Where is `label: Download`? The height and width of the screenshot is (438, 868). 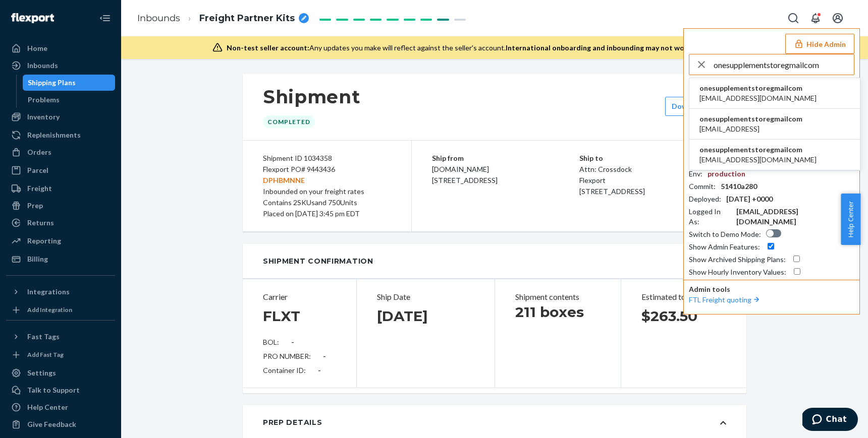 label: Download is located at coordinates (689, 107).